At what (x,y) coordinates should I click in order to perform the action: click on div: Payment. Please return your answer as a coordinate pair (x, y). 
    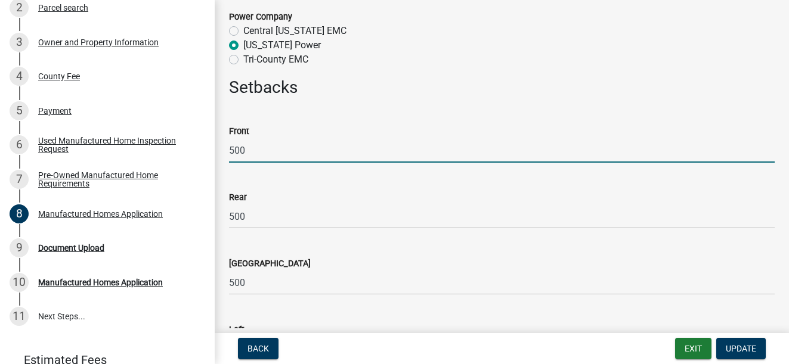
    Looking at the image, I should click on (55, 111).